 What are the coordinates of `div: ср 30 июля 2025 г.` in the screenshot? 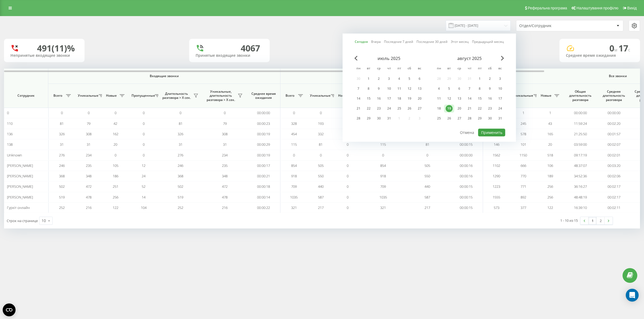 It's located at (379, 118).